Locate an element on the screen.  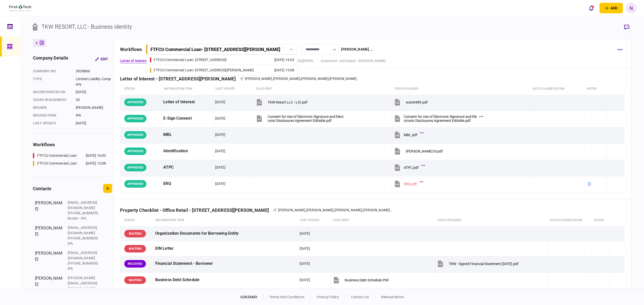
div: Kate White is located at coordinates (336, 210).